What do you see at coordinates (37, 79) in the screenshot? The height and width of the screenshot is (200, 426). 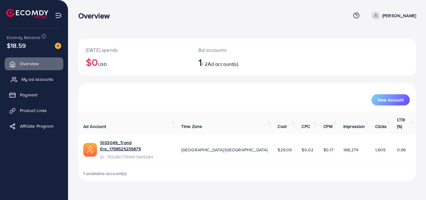 I see `span: My ad accounts` at bounding box center [37, 79].